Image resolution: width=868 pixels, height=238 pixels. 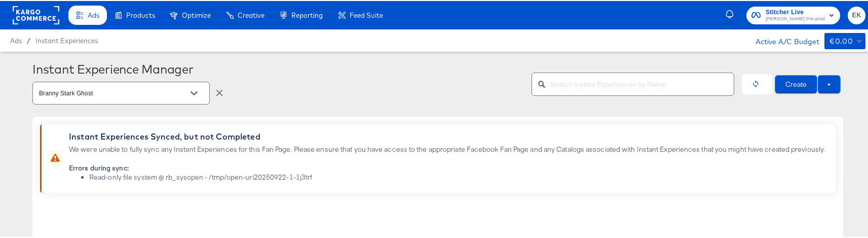 I want to click on div: Active A/C Budget, so click(x=782, y=40).